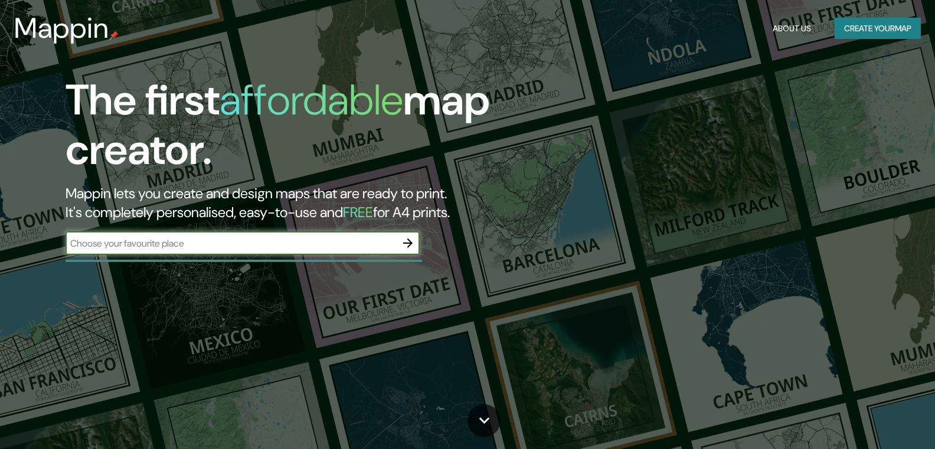  What do you see at coordinates (791, 28) in the screenshot?
I see `button: About Us` at bounding box center [791, 28].